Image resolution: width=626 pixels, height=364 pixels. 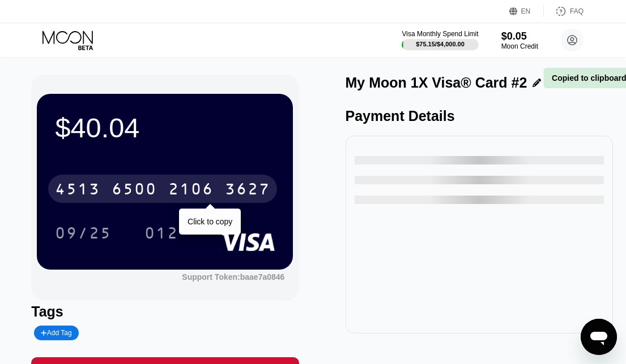 I want to click on div: Tags, so click(x=165, y=312).